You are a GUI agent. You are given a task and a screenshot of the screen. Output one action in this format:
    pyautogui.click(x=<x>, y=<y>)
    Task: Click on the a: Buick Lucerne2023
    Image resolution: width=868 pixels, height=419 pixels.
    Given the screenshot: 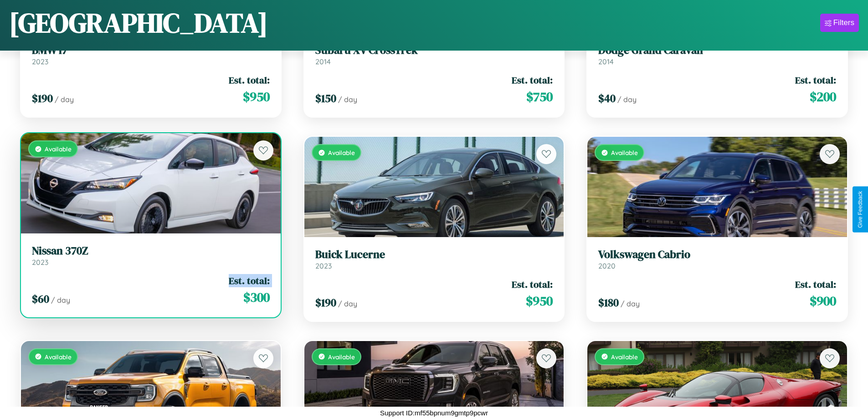 What is the action you would take?
    pyautogui.click(x=434, y=259)
    